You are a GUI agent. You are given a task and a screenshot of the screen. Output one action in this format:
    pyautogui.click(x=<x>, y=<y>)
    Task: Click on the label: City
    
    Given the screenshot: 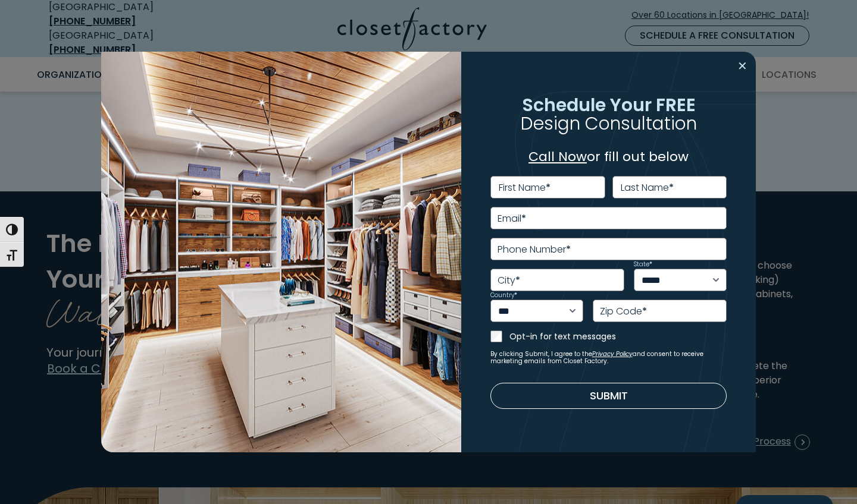 What is the action you would take?
    pyautogui.click(x=509, y=281)
    